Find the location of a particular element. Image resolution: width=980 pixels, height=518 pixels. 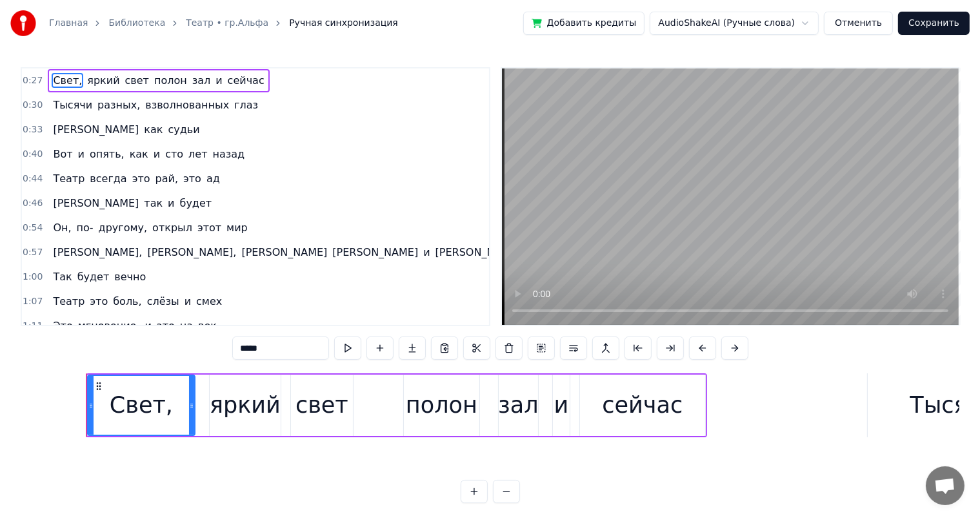

span: 0:46 is located at coordinates (32, 203).